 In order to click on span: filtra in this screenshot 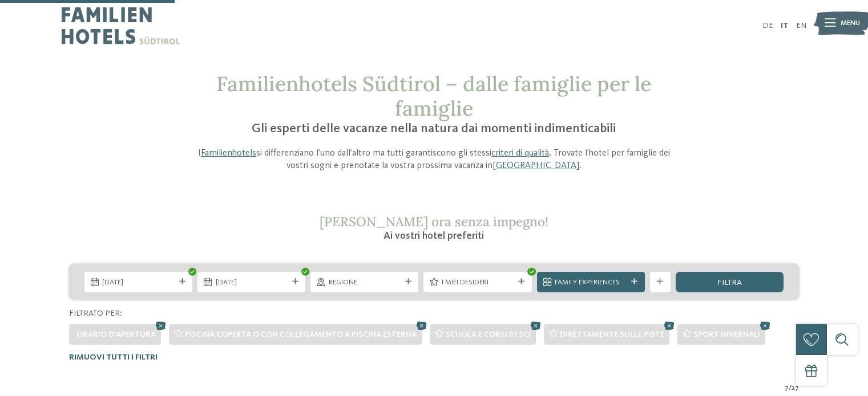, I will do `click(730, 283)`.